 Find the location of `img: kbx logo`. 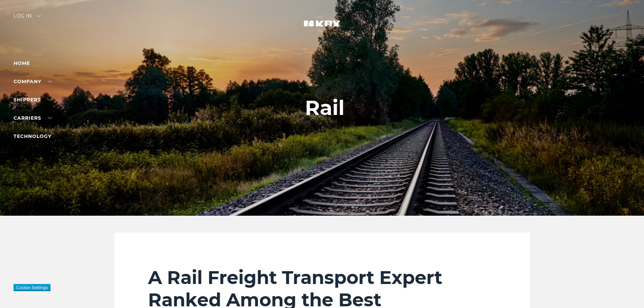

img: kbx logo is located at coordinates (322, 28).